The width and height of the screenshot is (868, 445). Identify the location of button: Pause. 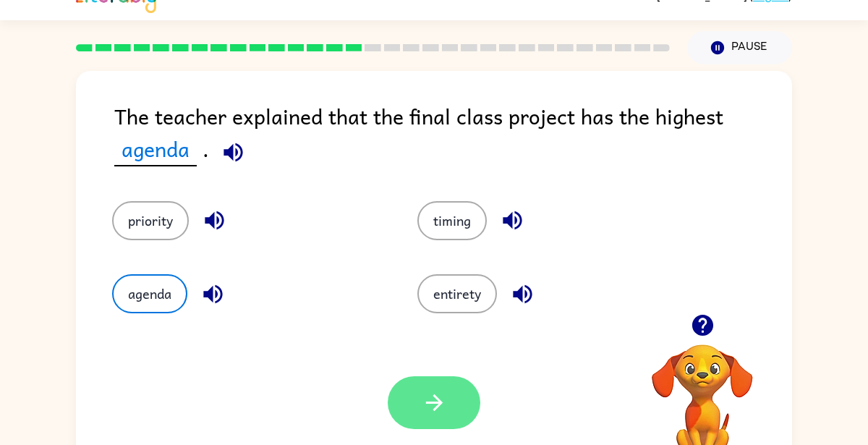
(739, 47).